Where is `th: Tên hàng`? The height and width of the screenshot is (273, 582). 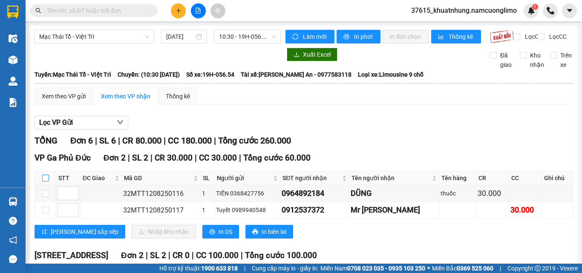
th: Tên hàng is located at coordinates (457, 178).